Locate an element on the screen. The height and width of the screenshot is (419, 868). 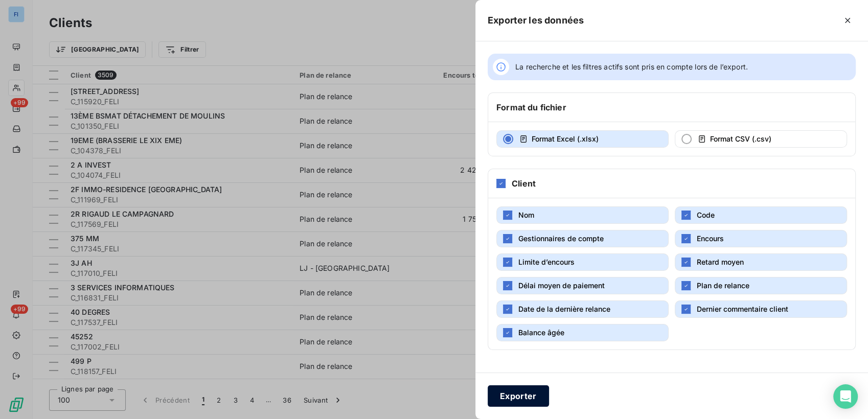
button: Date de la dernière relance is located at coordinates (582, 309).